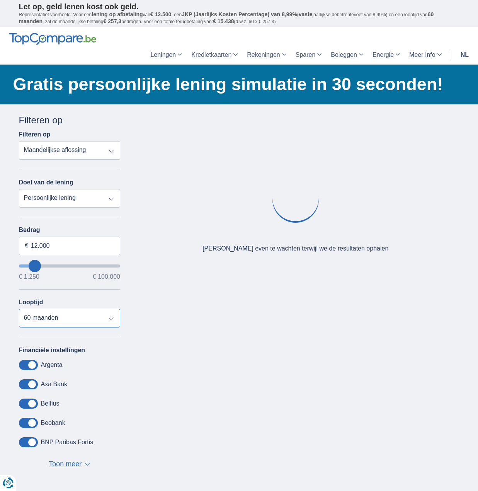 This screenshot has width=478, height=491. What do you see at coordinates (31, 302) in the screenshot?
I see `label: Looptijd` at bounding box center [31, 302].